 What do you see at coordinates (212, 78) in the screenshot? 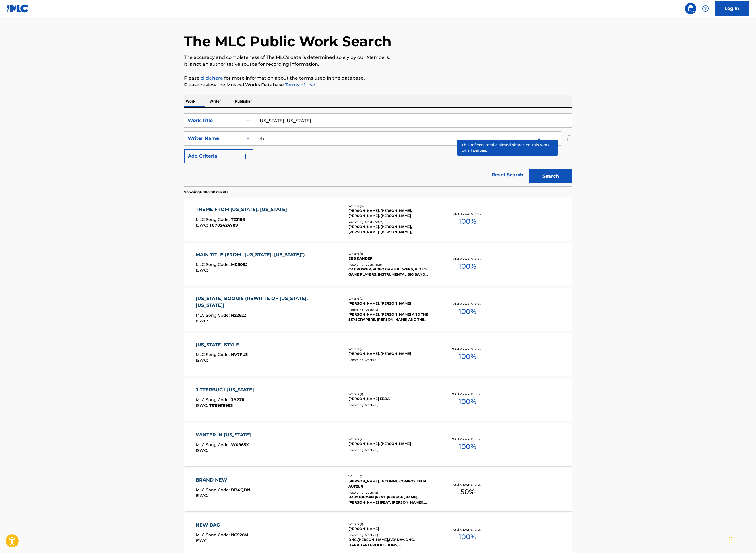
I see `a: click here` at bounding box center [212, 78].